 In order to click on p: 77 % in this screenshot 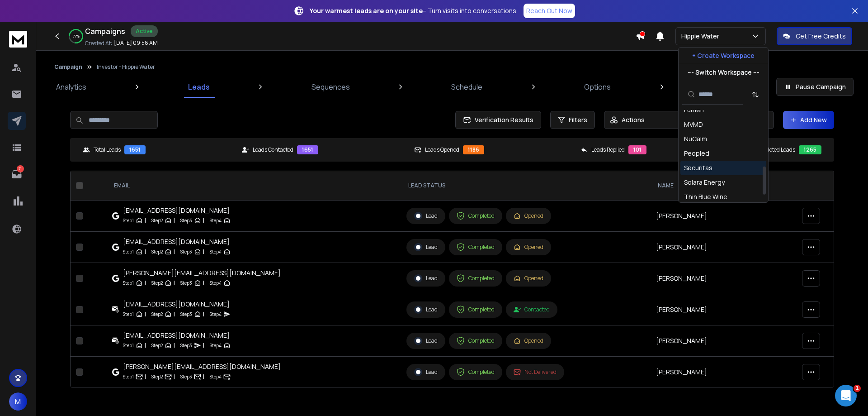, I will do `click(76, 36)`.